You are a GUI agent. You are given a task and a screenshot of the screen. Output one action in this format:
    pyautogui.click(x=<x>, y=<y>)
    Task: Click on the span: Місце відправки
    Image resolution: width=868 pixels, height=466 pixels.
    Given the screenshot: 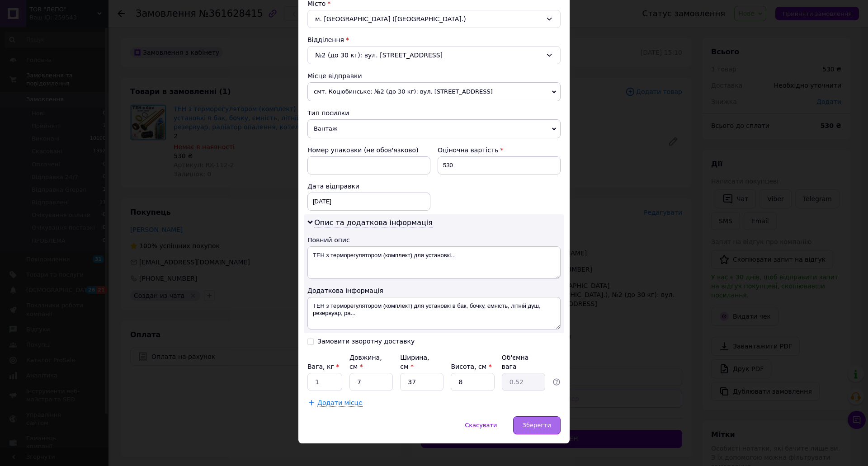 What is the action you would take?
    pyautogui.click(x=334, y=76)
    